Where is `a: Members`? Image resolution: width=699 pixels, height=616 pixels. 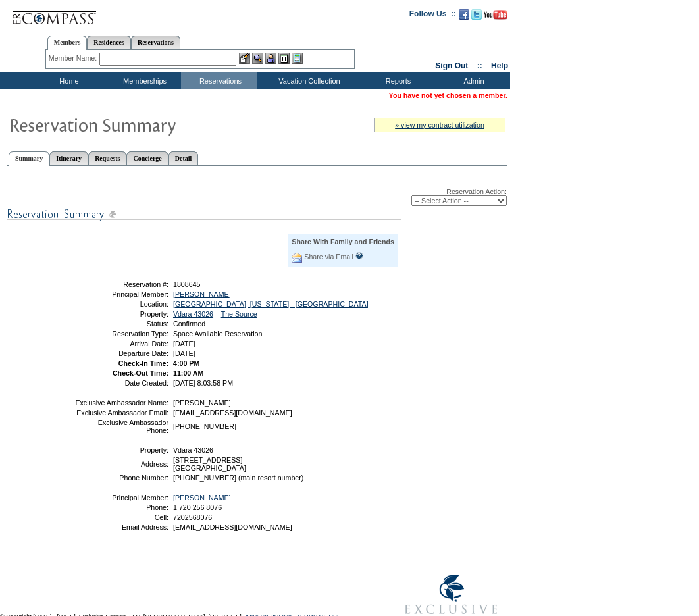 a: Members is located at coordinates (67, 43).